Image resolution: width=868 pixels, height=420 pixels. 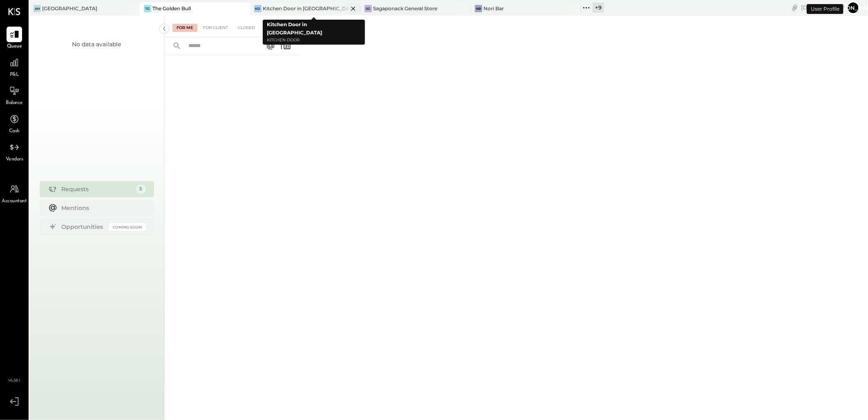 I want to click on span: Balance, so click(x=14, y=103).